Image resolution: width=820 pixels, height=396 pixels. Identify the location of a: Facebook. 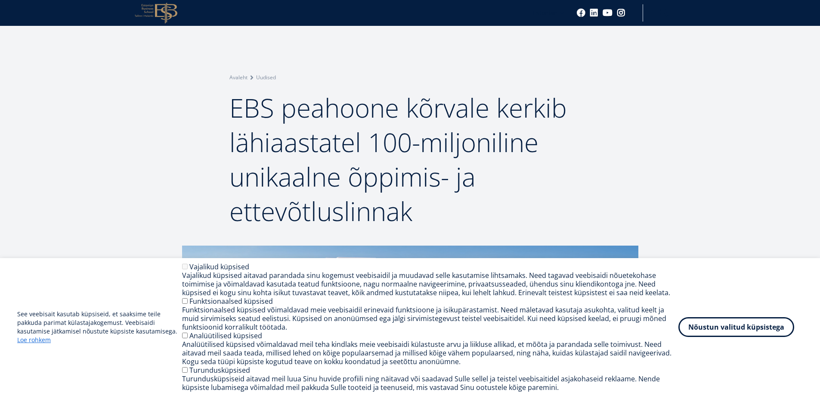
(581, 13).